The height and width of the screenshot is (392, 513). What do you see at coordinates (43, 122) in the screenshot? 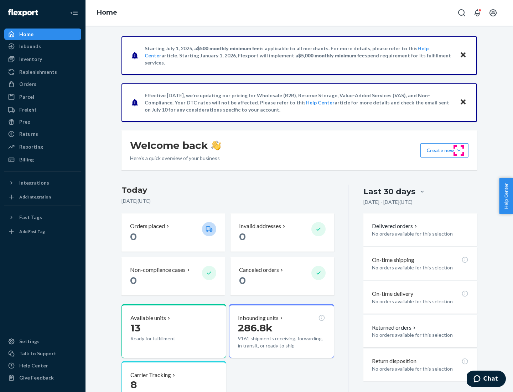
I see `a: Prep` at bounding box center [43, 122].